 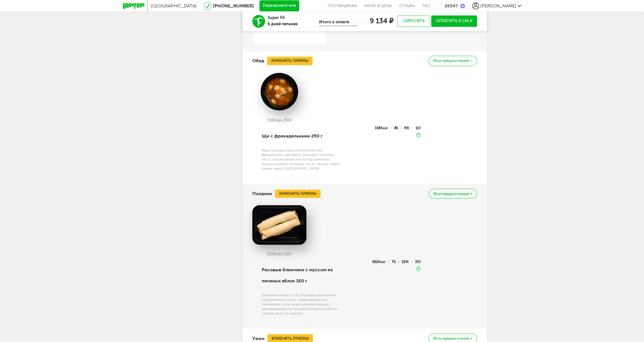 What do you see at coordinates (279, 225) in the screenshot?
I see `img: big_n66Cl9PxfjONWM06.png` at bounding box center [279, 225].